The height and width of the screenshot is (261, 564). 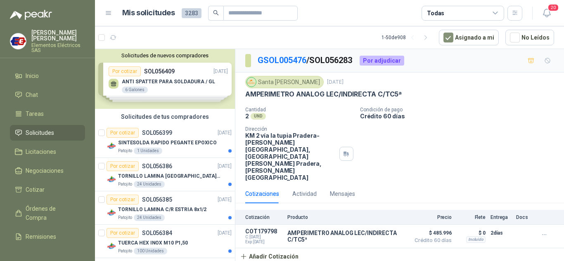 I want to click on div: Cotizaciones, so click(x=262, y=194).